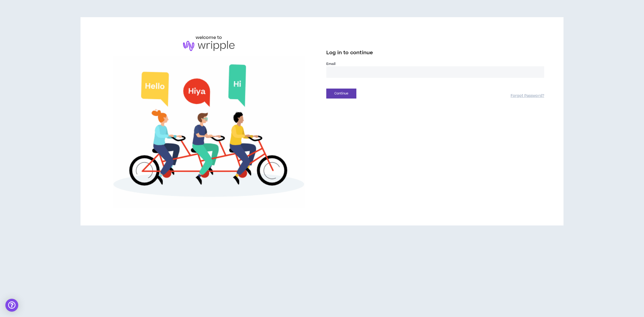 The image size is (644, 317). Describe the element at coordinates (209, 37) in the screenshot. I see `h6: welcome to` at that location.